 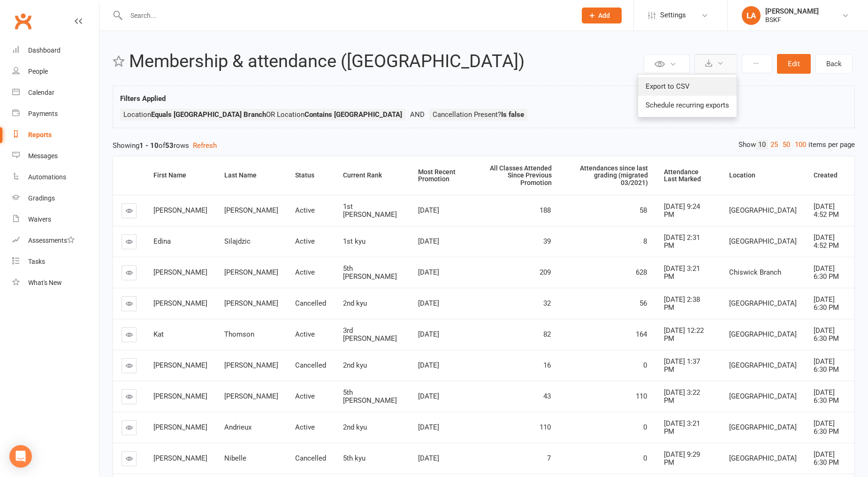 I want to click on span: OR Location, so click(x=334, y=114).